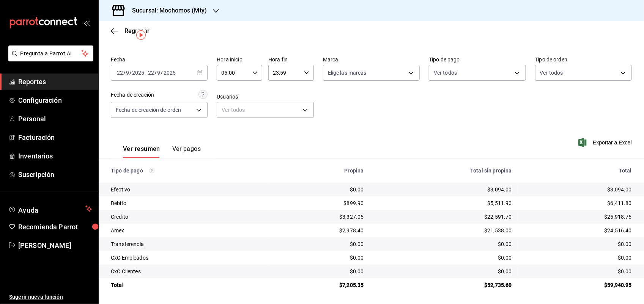 This screenshot has width=644, height=304. Describe the element at coordinates (578, 230) in the screenshot. I see `div: $24,516.40` at that location.